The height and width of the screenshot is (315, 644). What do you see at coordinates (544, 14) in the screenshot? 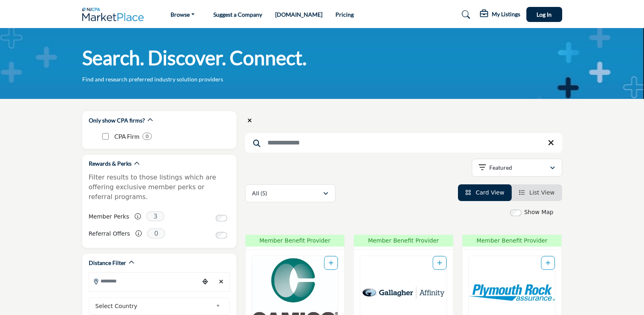
I see `span: Log In` at bounding box center [544, 14].